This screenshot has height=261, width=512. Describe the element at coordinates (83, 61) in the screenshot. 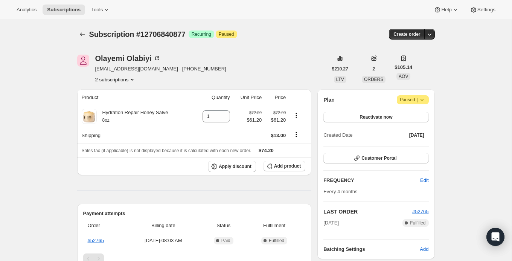

I see `span: Olayemi Olabiyi` at that location.